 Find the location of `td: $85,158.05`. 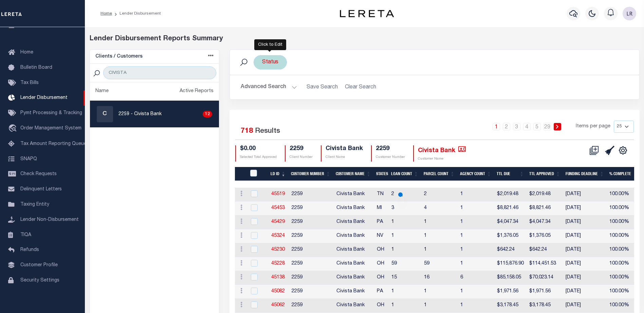

td: $85,158.05 is located at coordinates (510, 278).